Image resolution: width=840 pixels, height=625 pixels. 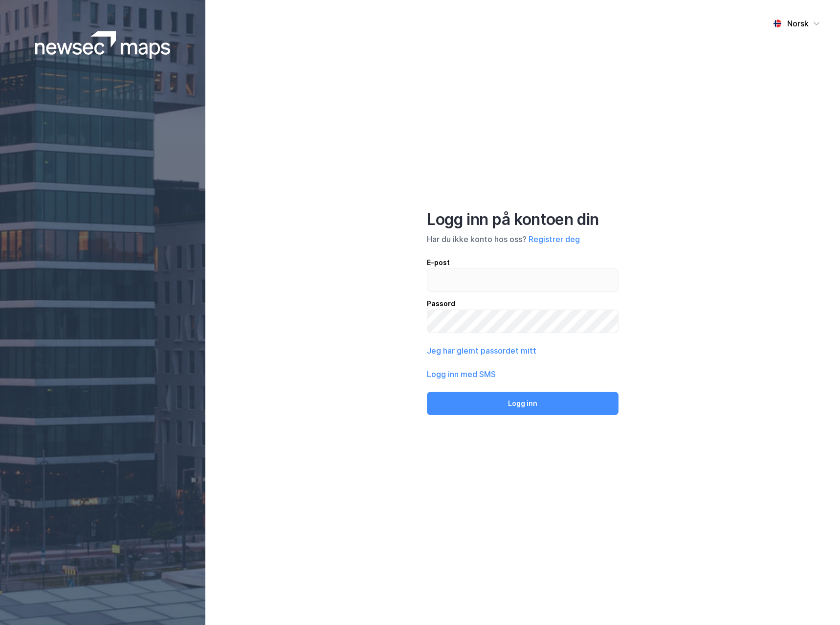 I want to click on button: Registrer deg, so click(x=554, y=239).